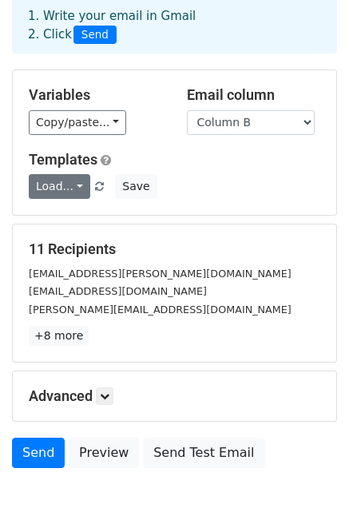 Image resolution: width=349 pixels, height=516 pixels. What do you see at coordinates (136, 186) in the screenshot?
I see `button: Save` at bounding box center [136, 186].